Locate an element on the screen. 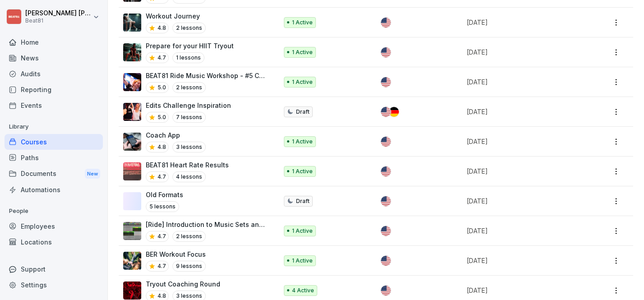  img: yvi5w3kiu0xypxk8hsf2oii2.png is located at coordinates (132, 53).